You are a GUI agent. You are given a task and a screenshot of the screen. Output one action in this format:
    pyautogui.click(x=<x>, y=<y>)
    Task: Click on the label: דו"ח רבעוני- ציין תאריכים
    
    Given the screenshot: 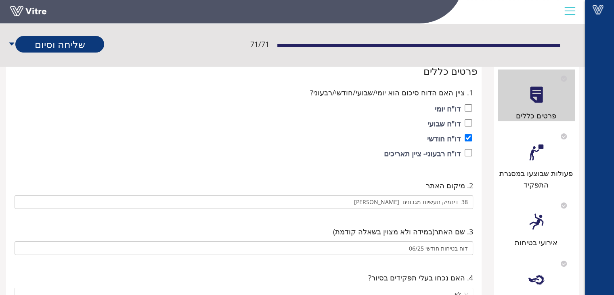 What is the action you would take?
    pyautogui.click(x=422, y=153)
    